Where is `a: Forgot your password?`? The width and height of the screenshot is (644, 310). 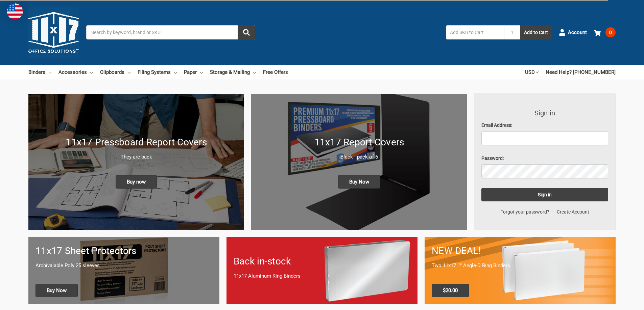 a: Forgot your password? is located at coordinates (524, 212).